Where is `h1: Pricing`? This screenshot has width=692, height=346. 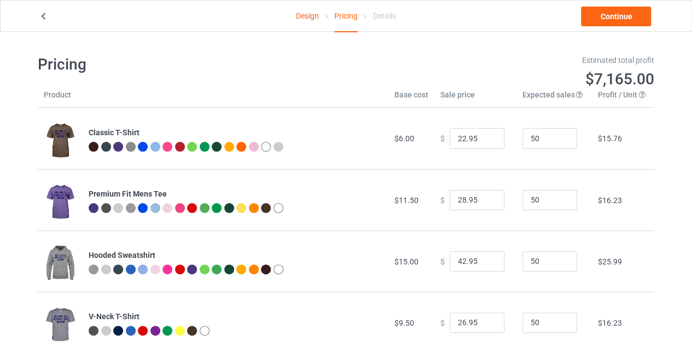 h1: Pricing is located at coordinates (188, 65).